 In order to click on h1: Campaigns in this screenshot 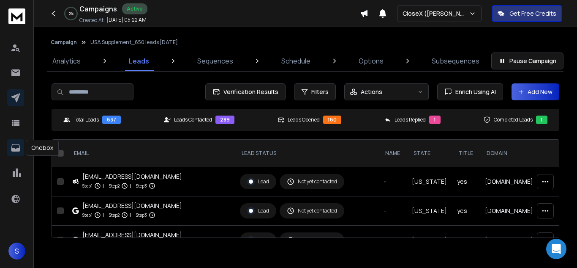, I will do `click(98, 9)`.